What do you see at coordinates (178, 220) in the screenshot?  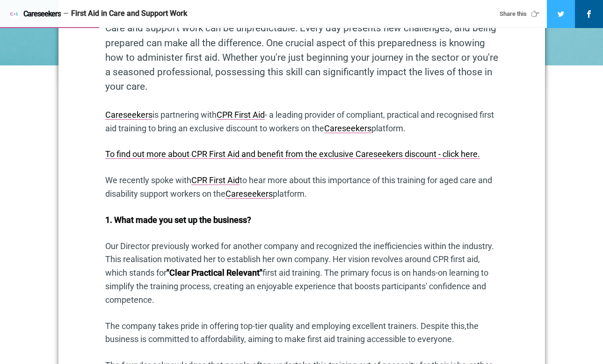 I see `strong: 1. What made you set up the business?` at bounding box center [178, 220].